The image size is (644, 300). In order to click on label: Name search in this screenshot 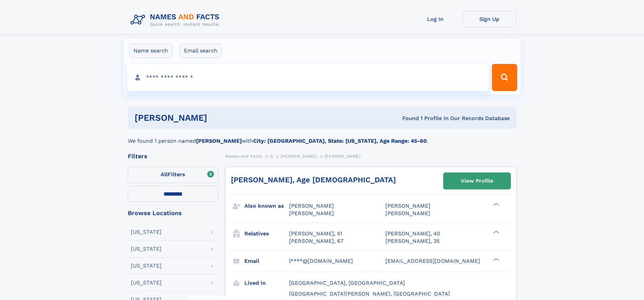, I will do `click(151, 51)`.